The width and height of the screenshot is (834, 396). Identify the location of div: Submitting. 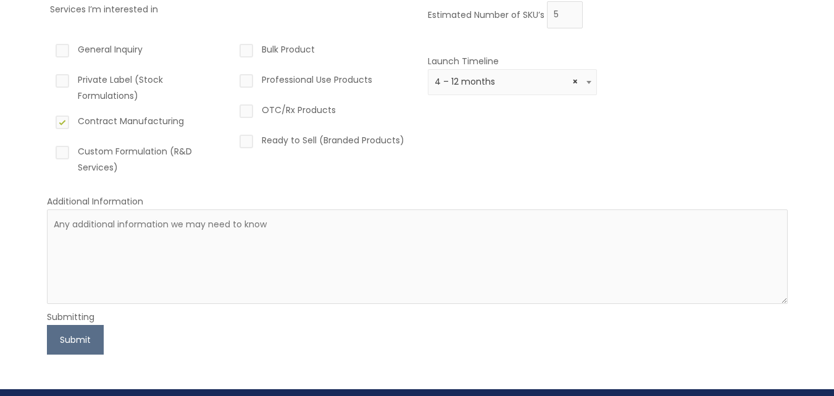
(417, 317).